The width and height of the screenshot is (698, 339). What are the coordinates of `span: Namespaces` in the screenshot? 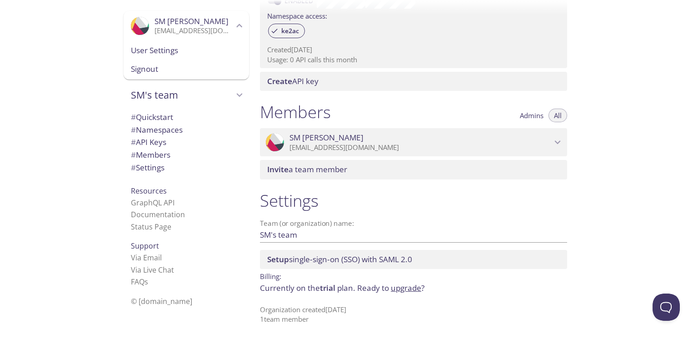 It's located at (157, 130).